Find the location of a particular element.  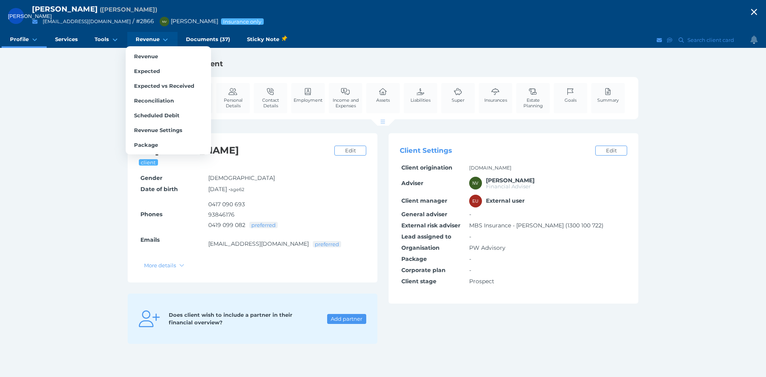

span: EU is located at coordinates (475, 201).